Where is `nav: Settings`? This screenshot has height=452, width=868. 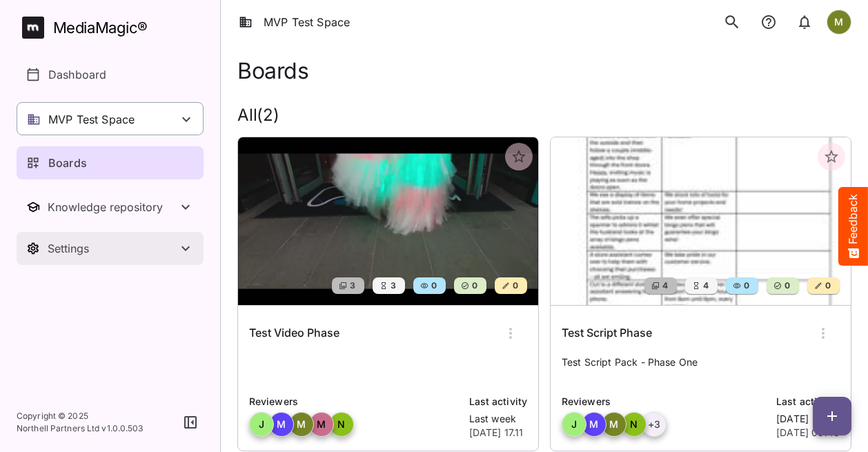
nav: Settings is located at coordinates (110, 248).